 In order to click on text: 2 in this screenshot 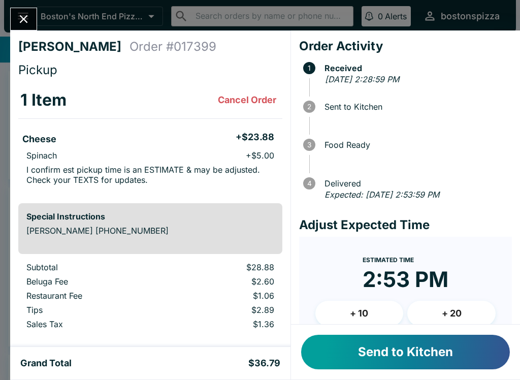, I will do `click(309, 107)`.